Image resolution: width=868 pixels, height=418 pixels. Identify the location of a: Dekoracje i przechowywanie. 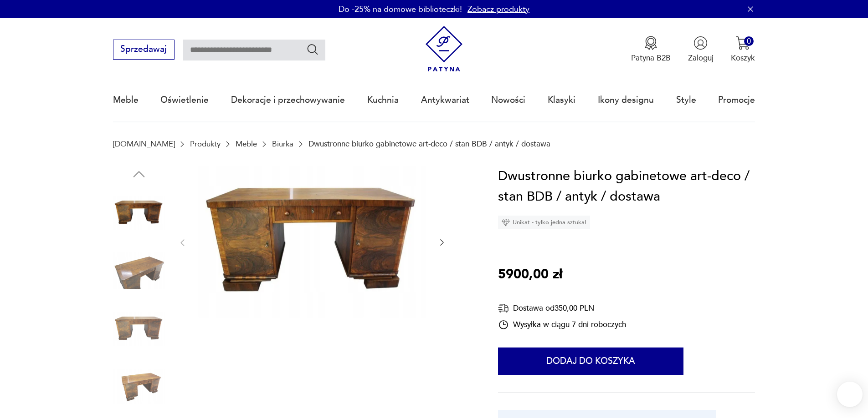
(288, 100).